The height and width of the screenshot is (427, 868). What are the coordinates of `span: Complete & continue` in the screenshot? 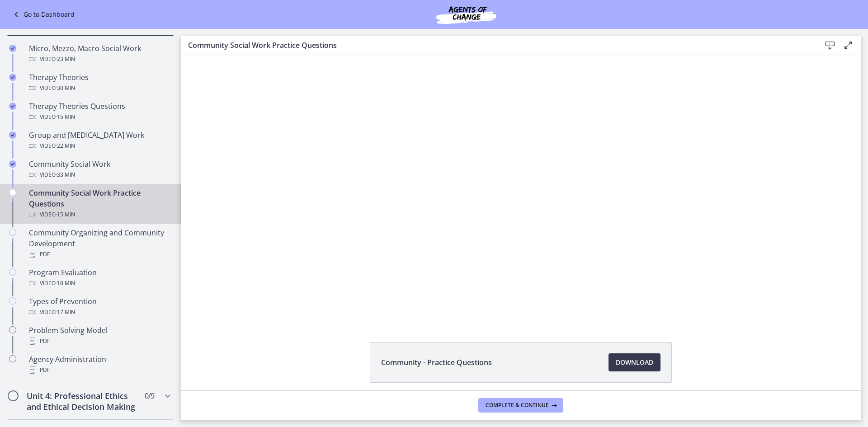 It's located at (517, 405).